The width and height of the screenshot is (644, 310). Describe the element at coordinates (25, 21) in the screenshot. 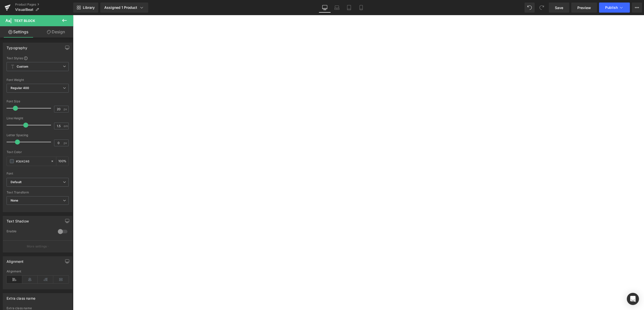

I see `span: Text Block` at that location.